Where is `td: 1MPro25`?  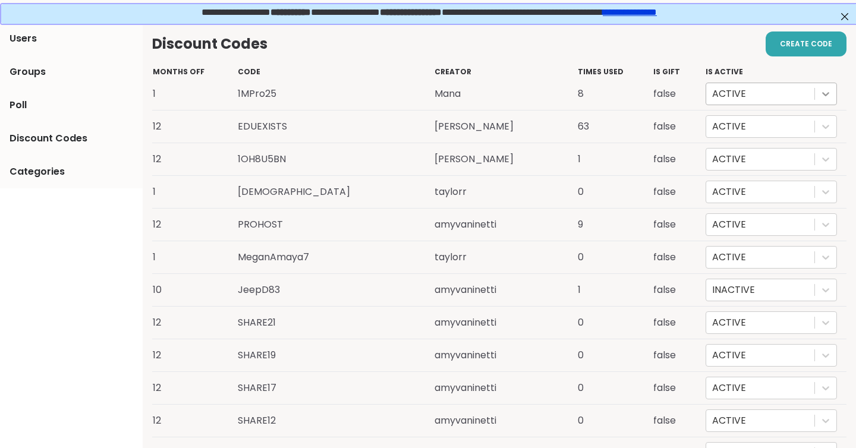
td: 1MPro25 is located at coordinates (335, 94).